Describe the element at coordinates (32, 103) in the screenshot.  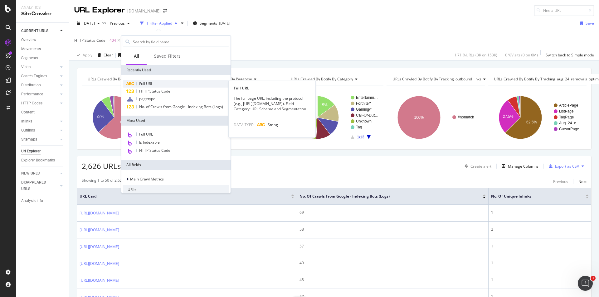
I see `div: HTTP Codes` at that location.